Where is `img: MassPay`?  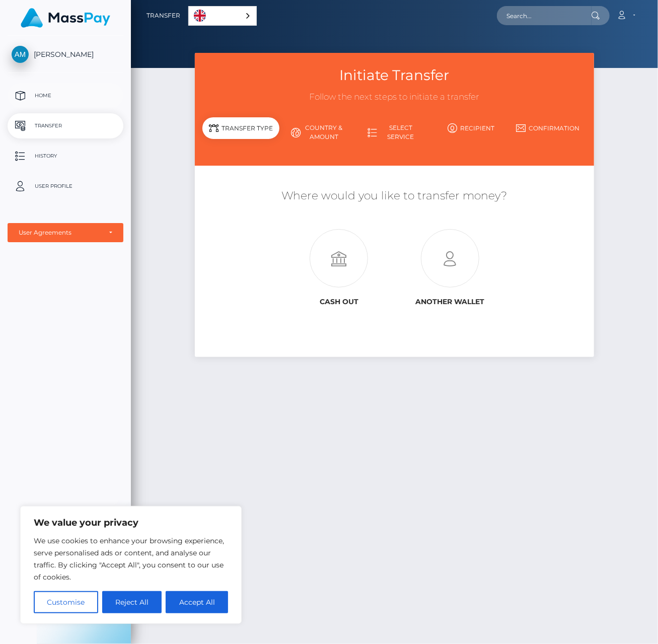 img: MassPay is located at coordinates (66, 18).